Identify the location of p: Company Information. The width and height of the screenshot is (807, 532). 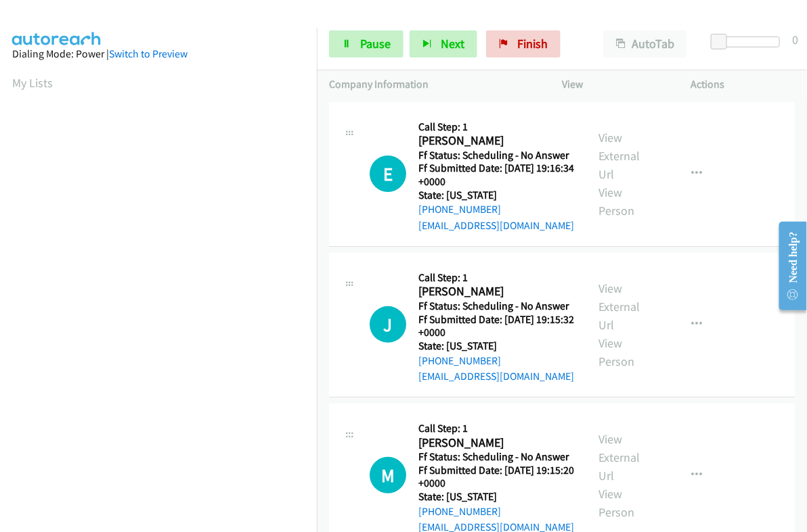
(433, 84).